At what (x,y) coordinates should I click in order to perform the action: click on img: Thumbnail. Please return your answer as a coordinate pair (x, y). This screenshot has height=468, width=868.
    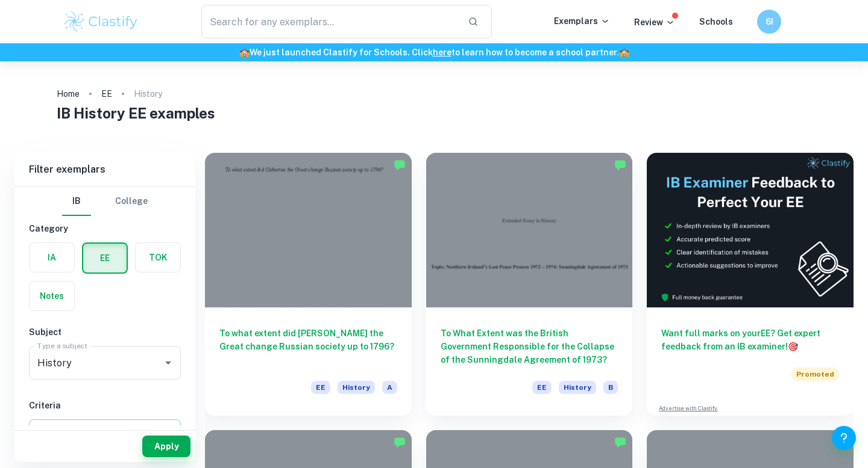
    Looking at the image, I should click on (749, 230).